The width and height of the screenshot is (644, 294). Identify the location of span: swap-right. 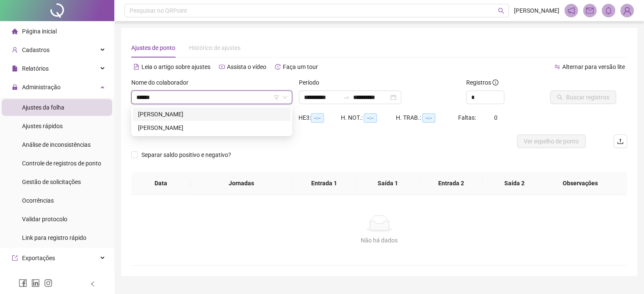
(347, 97).